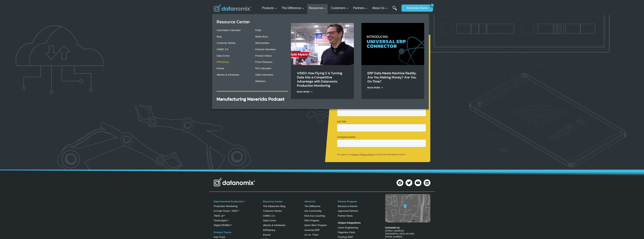 This screenshot has width=644, height=239. Describe the element at coordinates (262, 43) in the screenshot. I see `a: Merchandise` at that location.